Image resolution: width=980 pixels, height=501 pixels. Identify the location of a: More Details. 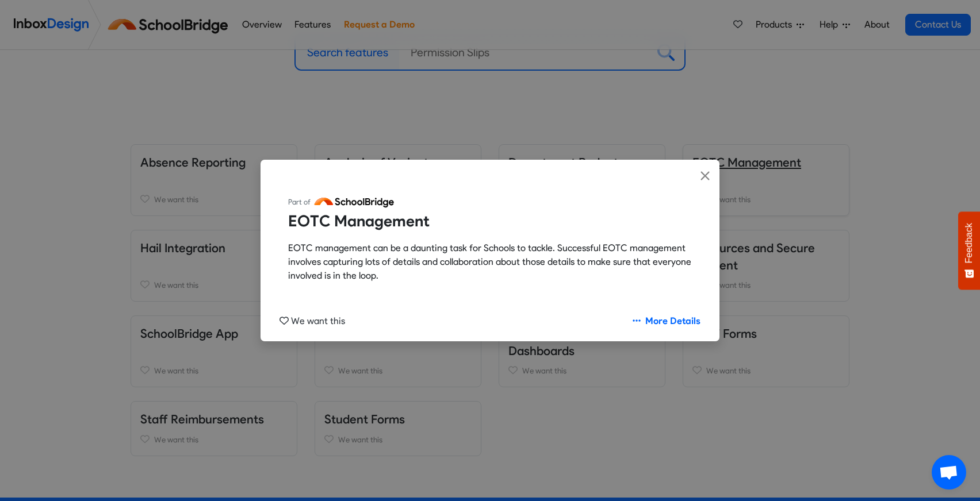
(667, 321).